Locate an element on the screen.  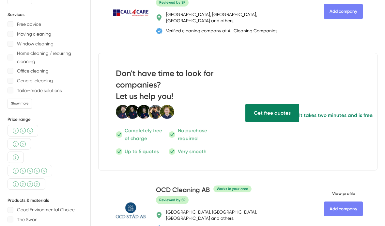
font: The Swan is located at coordinates (27, 219).